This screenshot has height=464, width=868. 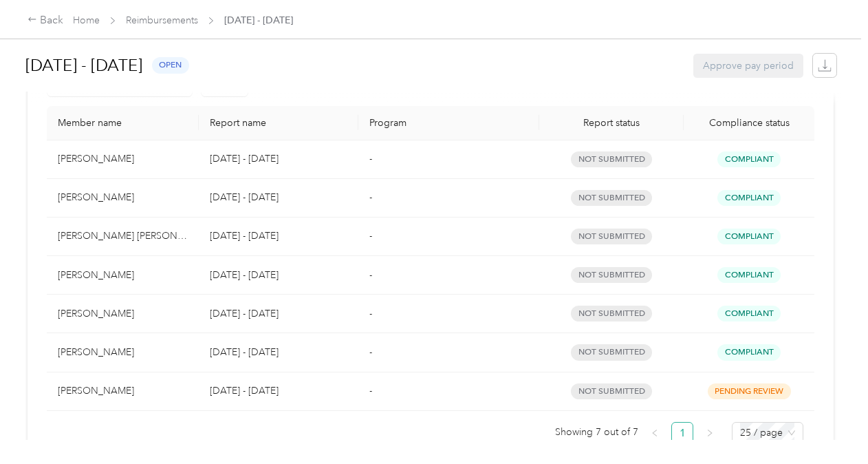 I want to click on span: left, so click(x=655, y=433).